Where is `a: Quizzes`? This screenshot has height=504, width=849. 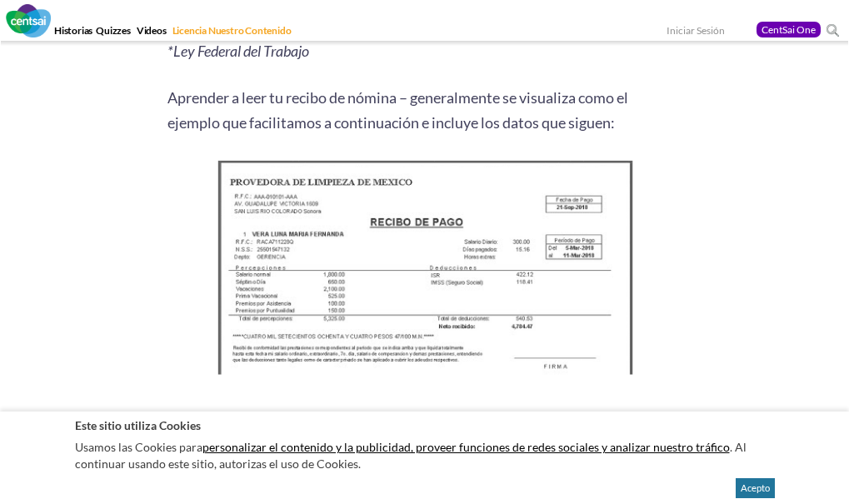
a: Quizzes is located at coordinates (113, 32).